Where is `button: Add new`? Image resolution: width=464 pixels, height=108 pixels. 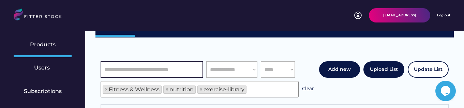 button: Add new is located at coordinates (340, 70).